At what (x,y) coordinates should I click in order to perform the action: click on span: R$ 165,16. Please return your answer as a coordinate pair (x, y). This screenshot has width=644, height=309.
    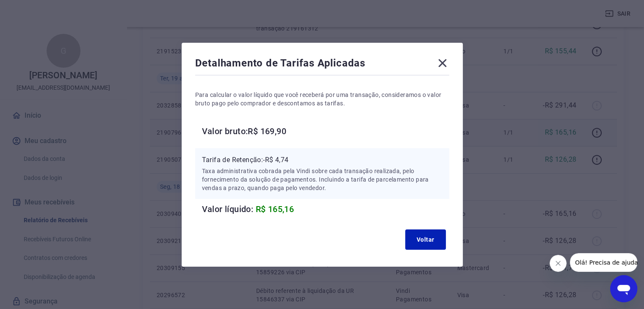
    Looking at the image, I should click on (275, 209).